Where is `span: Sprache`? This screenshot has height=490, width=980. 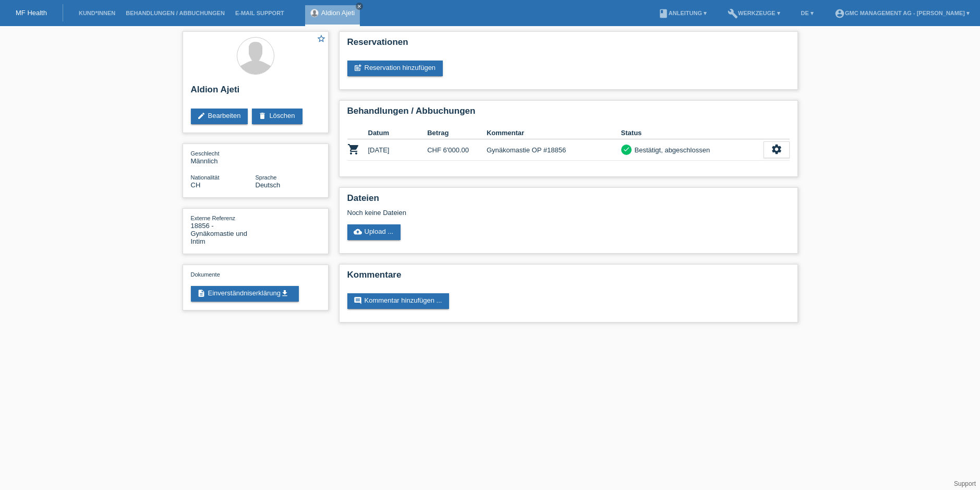 span: Sprache is located at coordinates (266, 177).